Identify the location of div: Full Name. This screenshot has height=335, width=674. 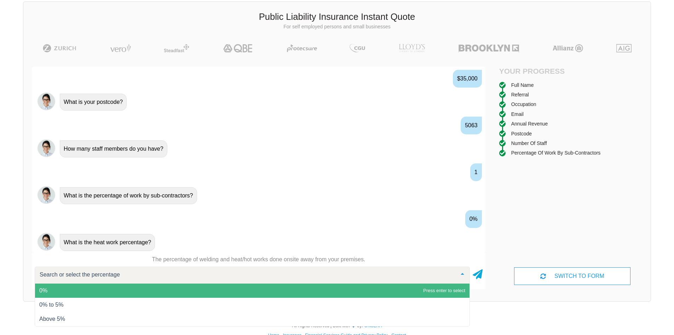
(523, 85).